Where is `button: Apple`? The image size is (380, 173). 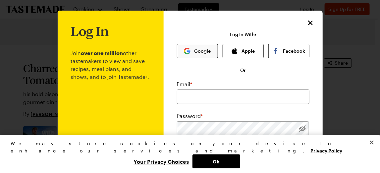
button: Apple is located at coordinates (243, 51).